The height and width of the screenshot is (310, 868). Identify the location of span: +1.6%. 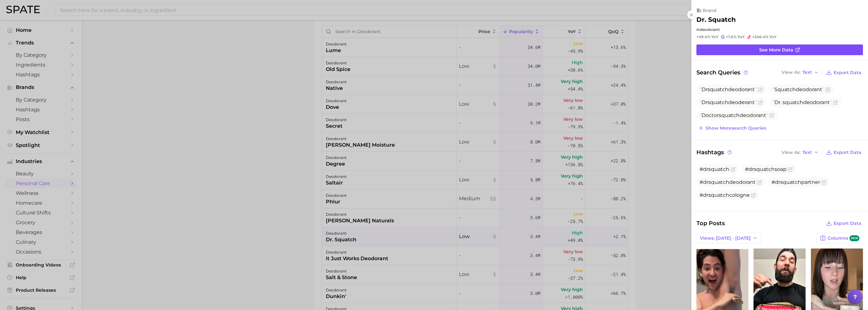
(731, 36).